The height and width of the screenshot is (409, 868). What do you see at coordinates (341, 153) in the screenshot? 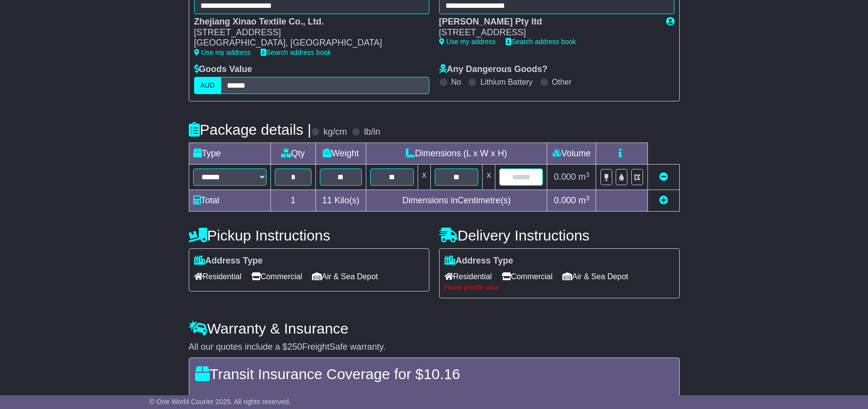
I see `td: Weight` at bounding box center [341, 153].